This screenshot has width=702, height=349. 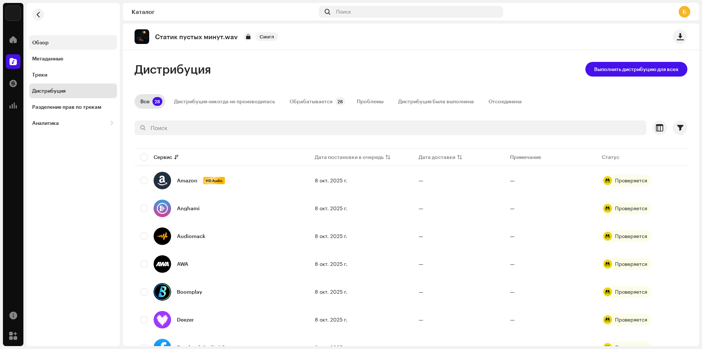 What do you see at coordinates (685, 12) in the screenshot?
I see `div: Б` at bounding box center [685, 12].